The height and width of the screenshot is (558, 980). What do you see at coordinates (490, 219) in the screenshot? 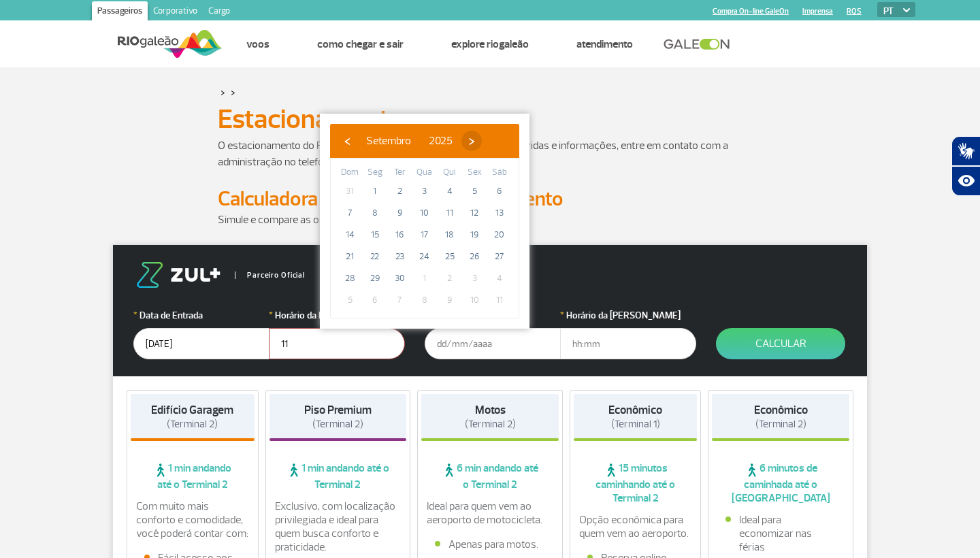
I see `p: Simule e compare as opções.` at bounding box center [490, 219].